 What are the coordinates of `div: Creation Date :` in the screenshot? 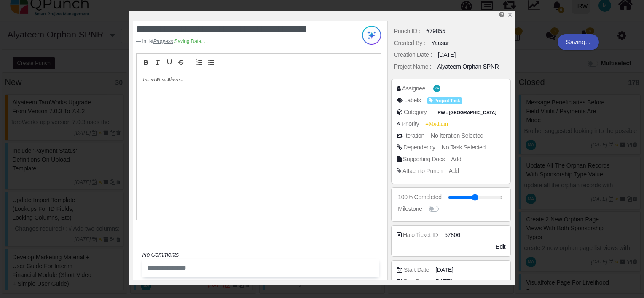 It's located at (413, 55).